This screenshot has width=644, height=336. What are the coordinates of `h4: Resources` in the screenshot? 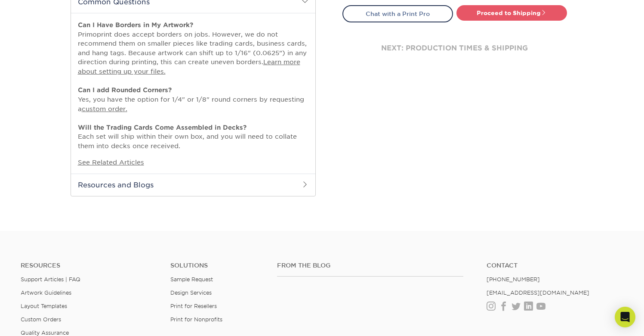 It's located at (89, 265).